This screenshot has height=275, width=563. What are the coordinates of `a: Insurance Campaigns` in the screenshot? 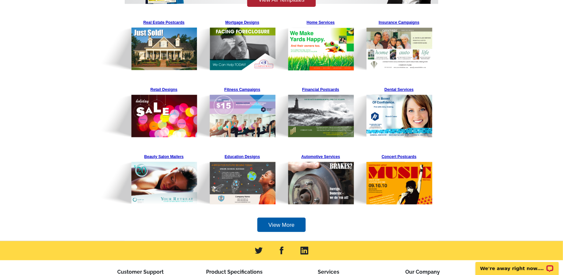 It's located at (399, 44).